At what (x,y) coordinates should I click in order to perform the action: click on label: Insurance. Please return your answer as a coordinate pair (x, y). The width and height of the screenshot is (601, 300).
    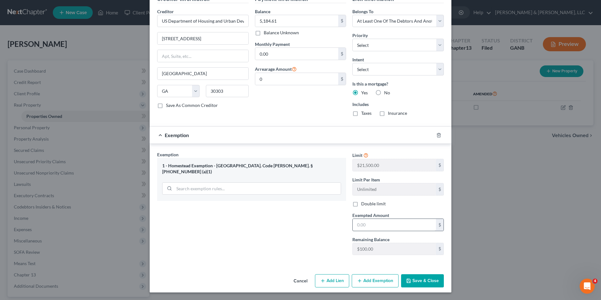
    Looking at the image, I should click on (397, 113).